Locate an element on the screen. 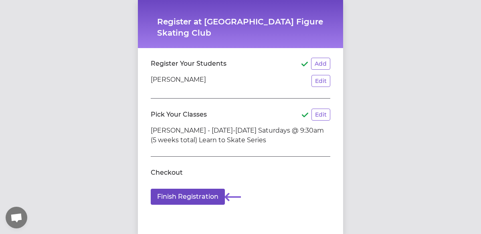  h2: Pick Your Classes is located at coordinates (179, 115).